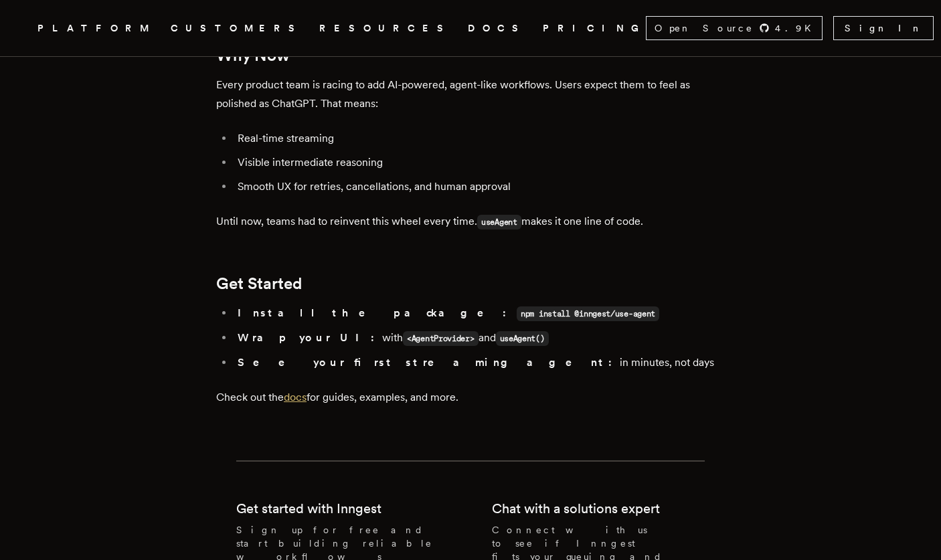 This screenshot has width=941, height=560. Describe the element at coordinates (884, 28) in the screenshot. I see `a: Sign In` at that location.